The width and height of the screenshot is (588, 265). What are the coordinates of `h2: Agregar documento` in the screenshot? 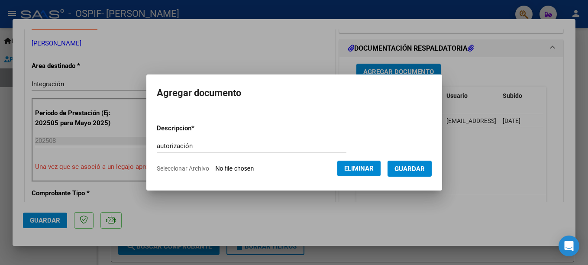 It's located at (294, 93).